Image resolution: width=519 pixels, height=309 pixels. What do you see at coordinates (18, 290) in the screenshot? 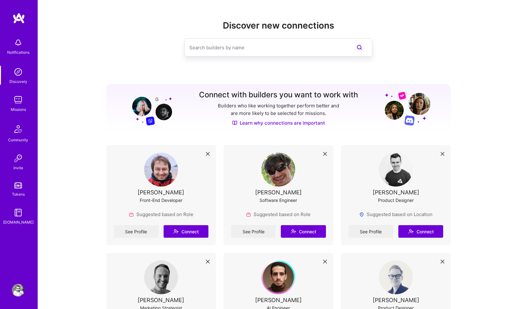
I see `a: User Avatar` at bounding box center [18, 290].